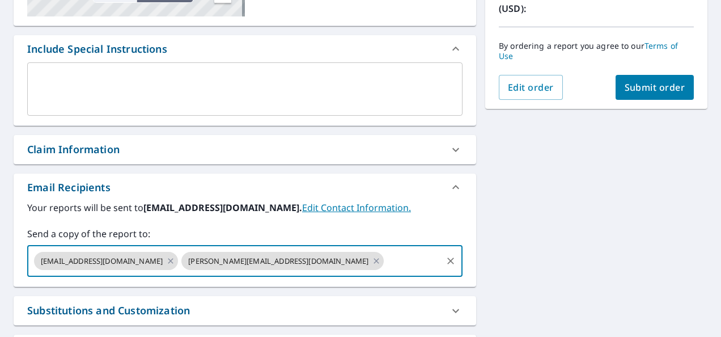 This screenshot has height=337, width=721. I want to click on label: Your reports will be sent to, so click(245, 208).